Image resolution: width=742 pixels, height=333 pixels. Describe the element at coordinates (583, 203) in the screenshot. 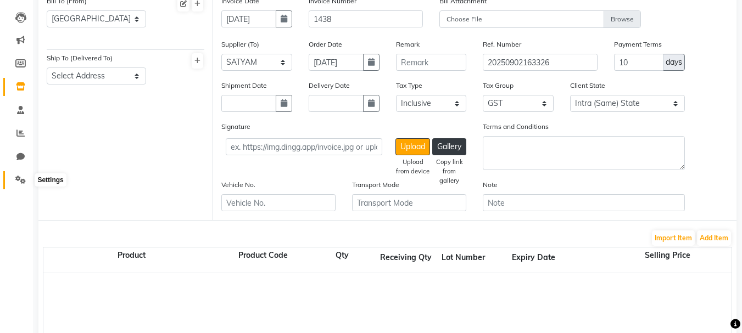

I see `input: Note` at that location.